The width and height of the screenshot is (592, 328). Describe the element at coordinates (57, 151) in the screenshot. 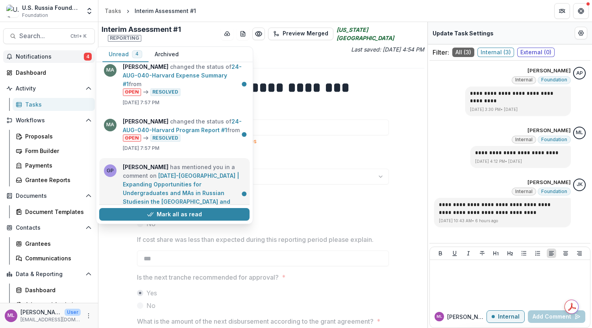

I see `div: Form Builder` at that location.